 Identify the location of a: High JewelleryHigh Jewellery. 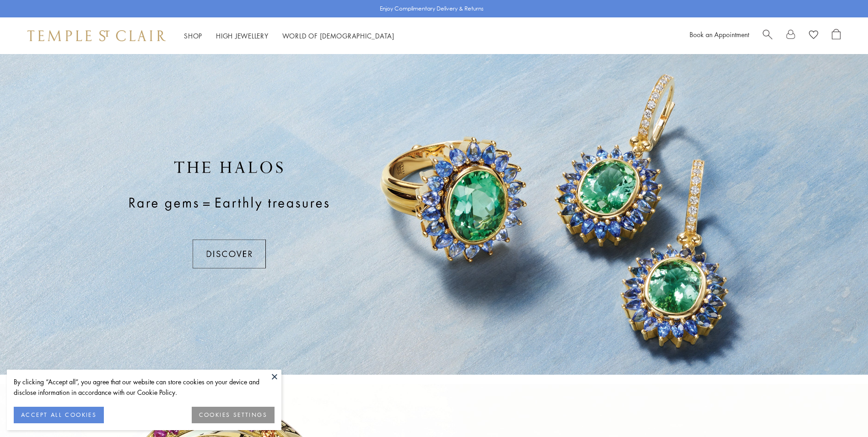
(242, 36).